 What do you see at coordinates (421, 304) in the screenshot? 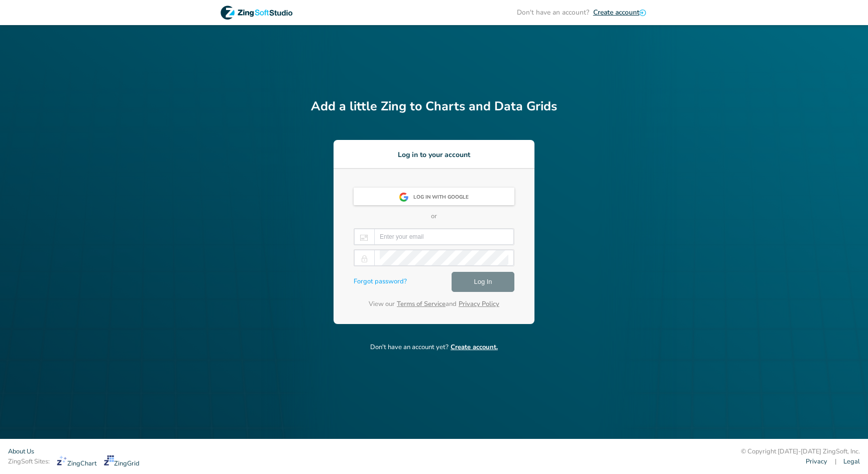
I see `a: Terms of Service` at bounding box center [421, 304].